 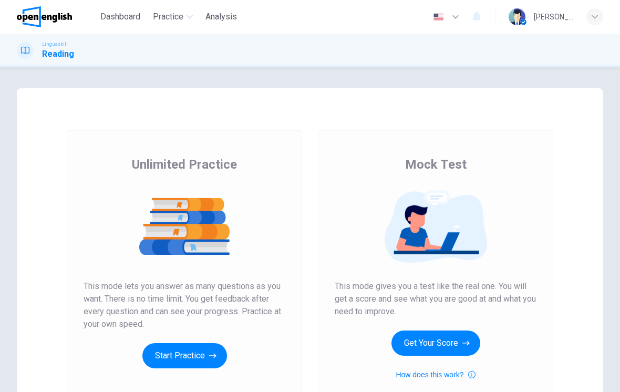 I want to click on img: OpenEnglish logo, so click(x=44, y=17).